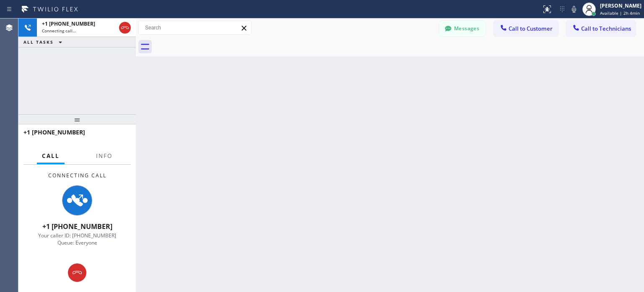  What do you see at coordinates (574, 9) in the screenshot?
I see `button: Mute` at bounding box center [574, 9].